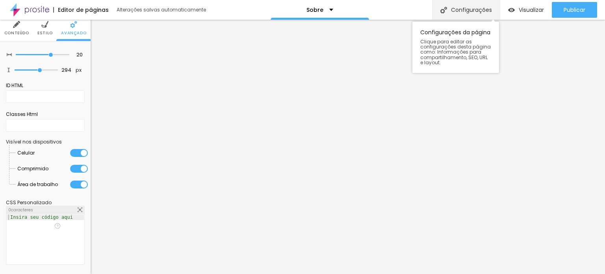 Image resolution: width=605 pixels, height=274 pixels. I want to click on font: Insira seu código aqui, so click(41, 217).